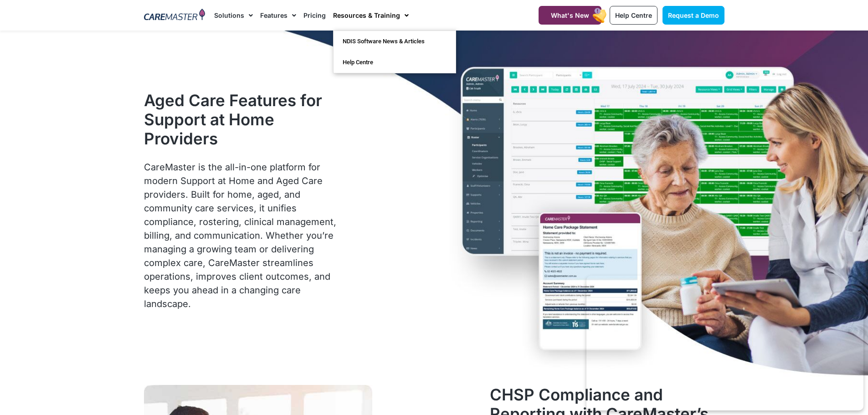 The height and width of the screenshot is (415, 868). I want to click on span: Help Centre, so click(634, 15).